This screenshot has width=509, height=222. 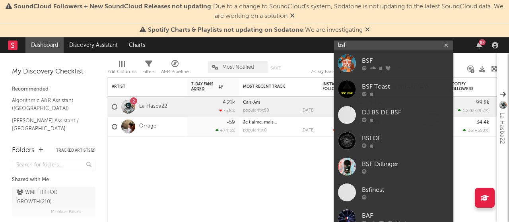 What do you see at coordinates (479, 45) in the screenshot?
I see `button: 97` at bounding box center [479, 45].